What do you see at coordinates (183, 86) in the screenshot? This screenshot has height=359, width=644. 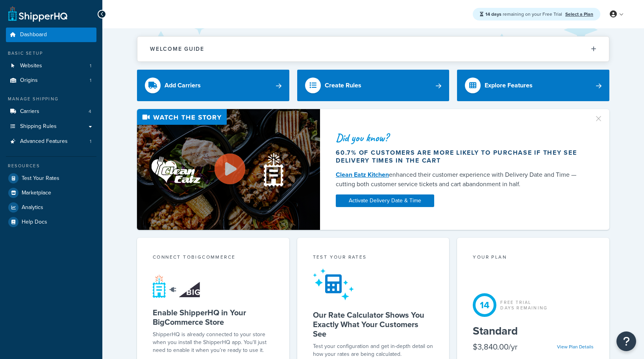 I see `div: Add Carriers` at bounding box center [183, 86].